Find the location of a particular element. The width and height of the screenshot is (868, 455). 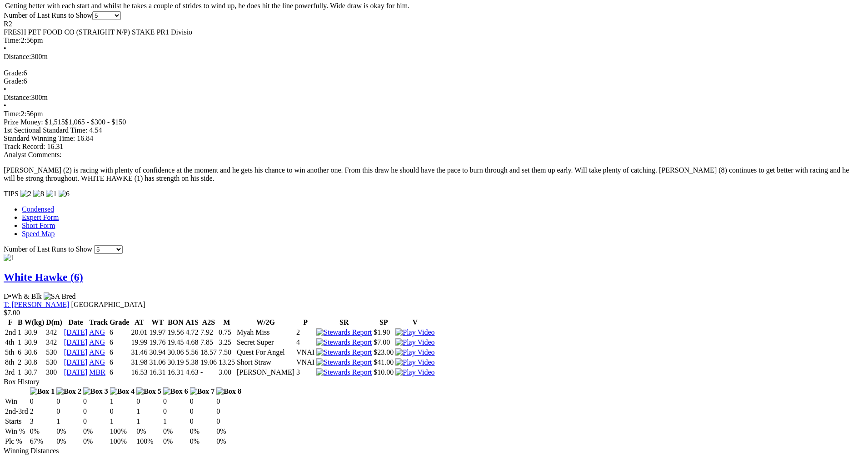

span: Number of Last Runs to Show is located at coordinates (48, 249).